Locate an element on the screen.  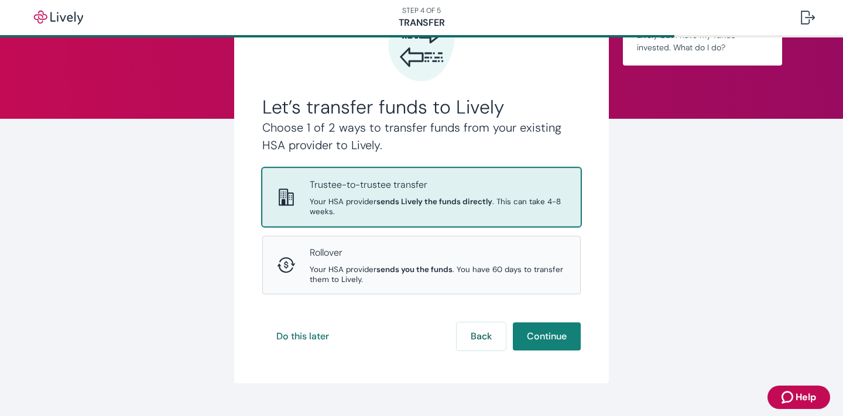
strong: sends you the funds is located at coordinates (415, 269).